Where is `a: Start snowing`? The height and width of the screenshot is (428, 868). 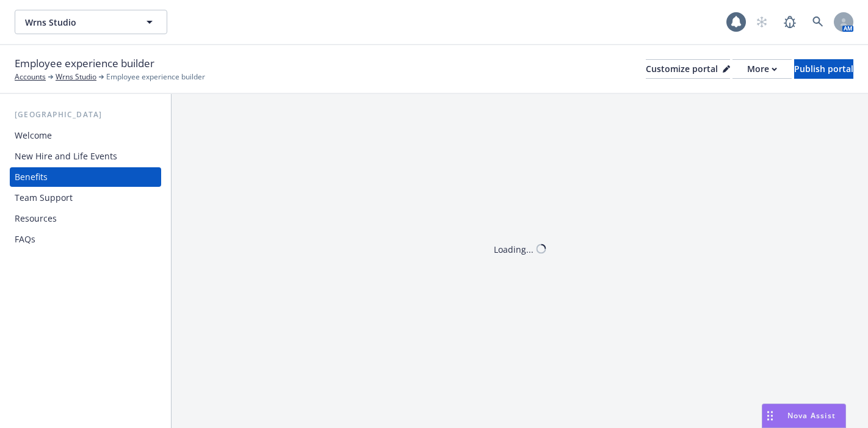
a: Start snowing is located at coordinates (762, 22).